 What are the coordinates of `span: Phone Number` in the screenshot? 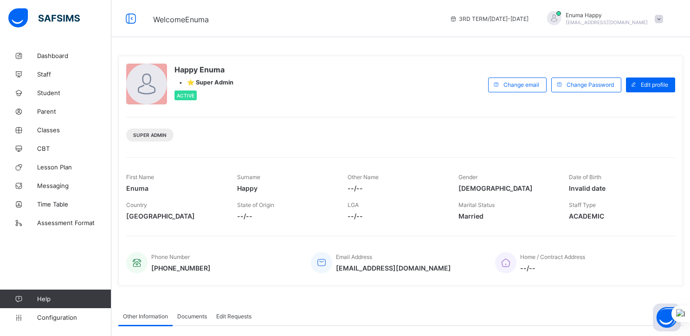 It's located at (170, 256).